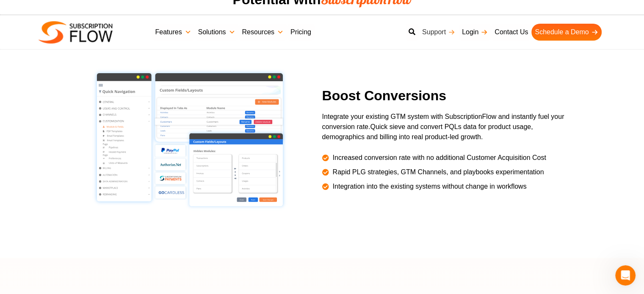  Describe the element at coordinates (300, 32) in the screenshot. I see `a: Pricing` at that location.